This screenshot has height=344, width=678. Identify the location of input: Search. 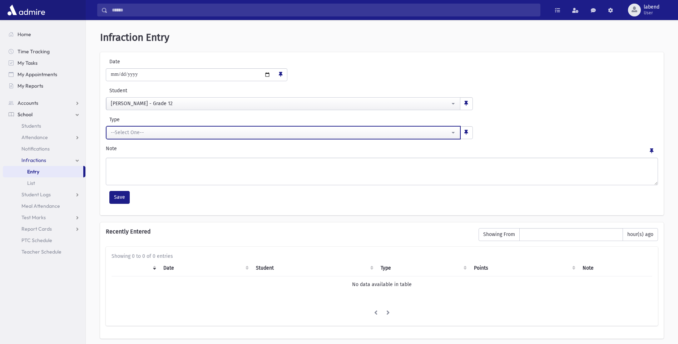
(324, 10).